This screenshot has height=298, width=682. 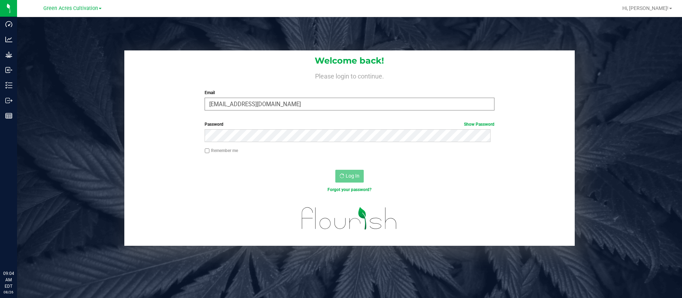 I want to click on img: flourish_logo.svg, so click(x=349, y=219).